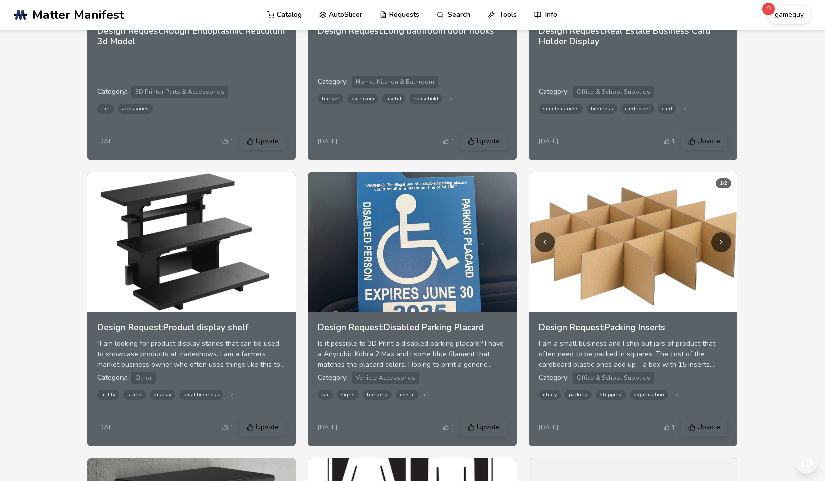  What do you see at coordinates (385, 378) in the screenshot?
I see `span: Vehicle Accessories` at bounding box center [385, 378].